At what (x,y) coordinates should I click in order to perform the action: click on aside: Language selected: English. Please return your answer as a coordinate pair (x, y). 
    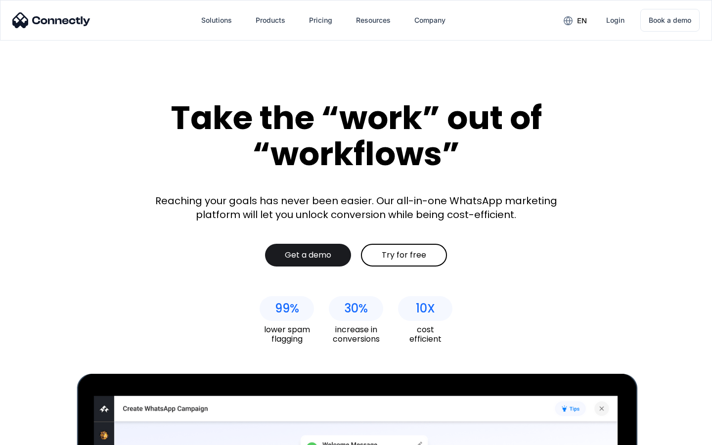
    Looking at the image, I should click on (35, 435).